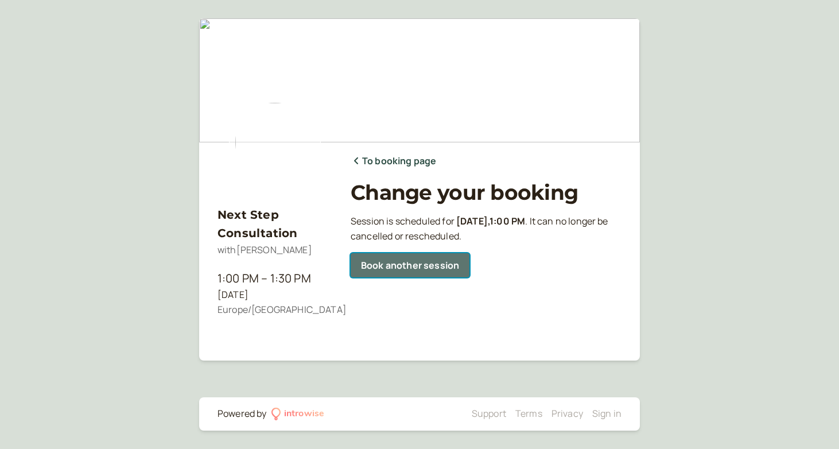 The width and height of the screenshot is (839, 449). What do you see at coordinates (489, 413) in the screenshot?
I see `a: Support` at bounding box center [489, 413].